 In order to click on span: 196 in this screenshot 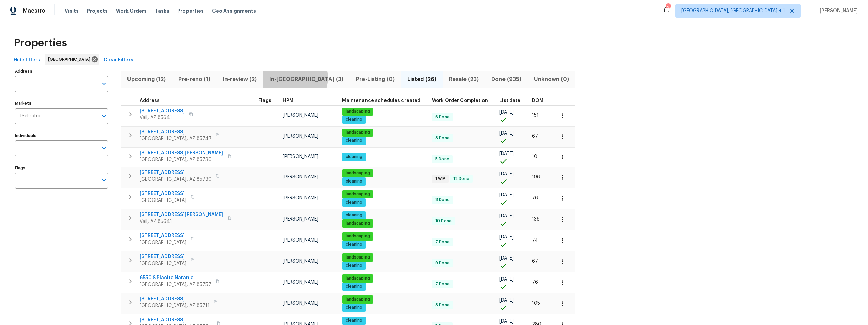, I will do `click(536, 177)`.